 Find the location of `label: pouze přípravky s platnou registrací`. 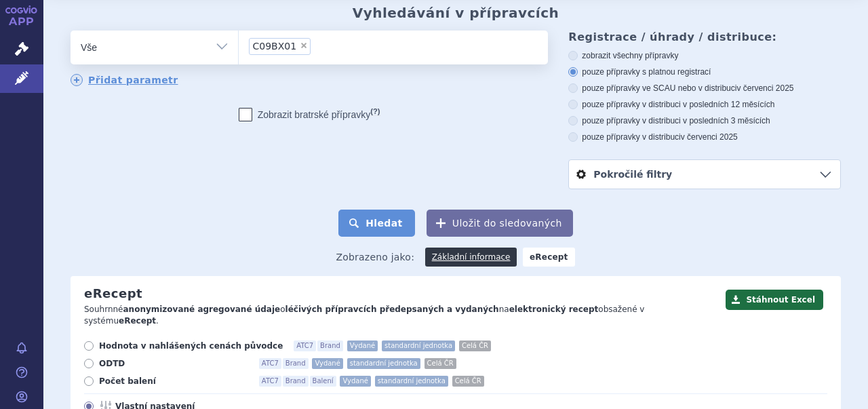

label: pouze přípravky s platnou registrací is located at coordinates (705, 72).